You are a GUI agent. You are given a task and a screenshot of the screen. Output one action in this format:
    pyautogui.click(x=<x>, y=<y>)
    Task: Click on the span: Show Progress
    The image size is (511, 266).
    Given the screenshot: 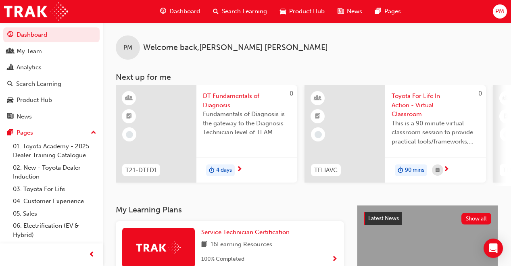 What is the action you would take?
    pyautogui.click(x=334, y=260)
    